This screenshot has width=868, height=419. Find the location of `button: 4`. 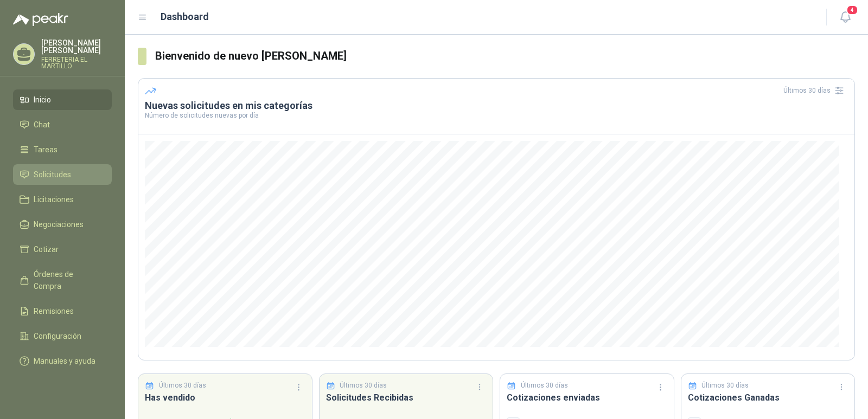

button: 4 is located at coordinates (845, 17).